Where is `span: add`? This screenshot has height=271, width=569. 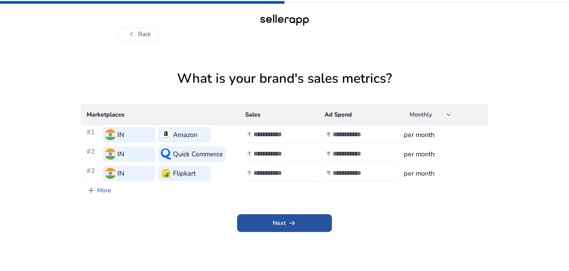
span: add is located at coordinates (91, 190).